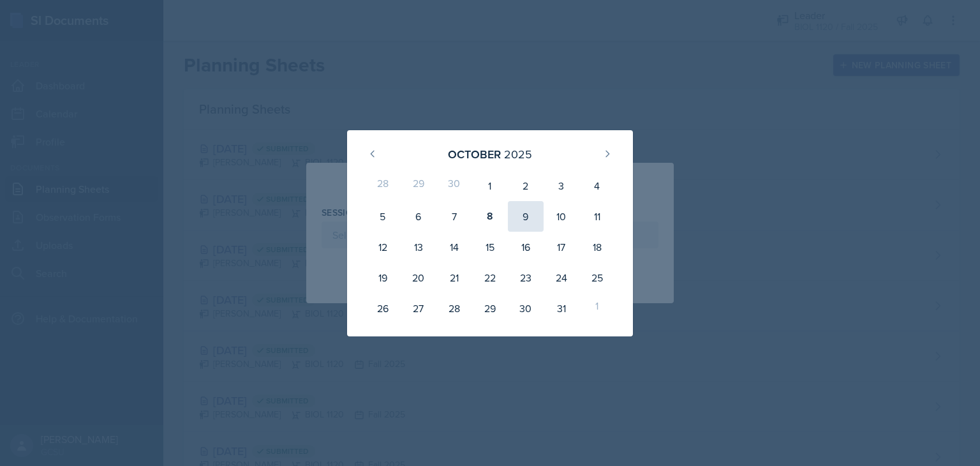  Describe the element at coordinates (454, 217) in the screenshot. I see `div: 7` at that location.